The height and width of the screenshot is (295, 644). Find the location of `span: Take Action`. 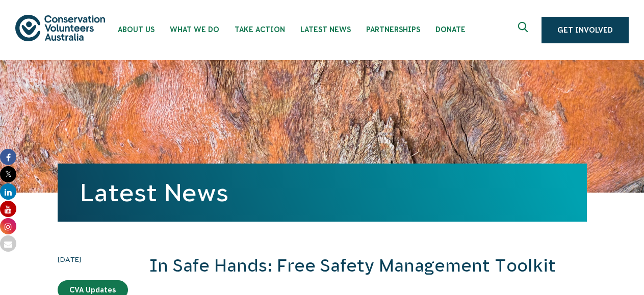

span: Take Action is located at coordinates (259, 30).